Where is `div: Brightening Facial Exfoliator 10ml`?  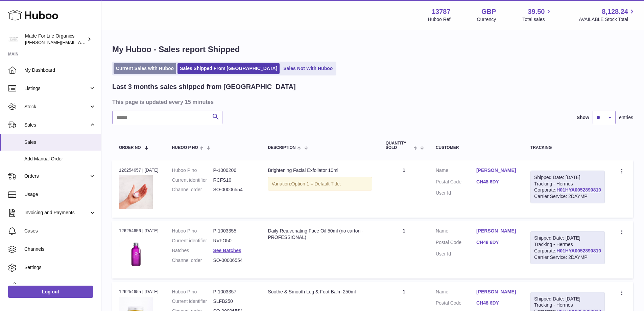
div: Brightening Facial Exfoliator 10ml is located at coordinates (320, 170).